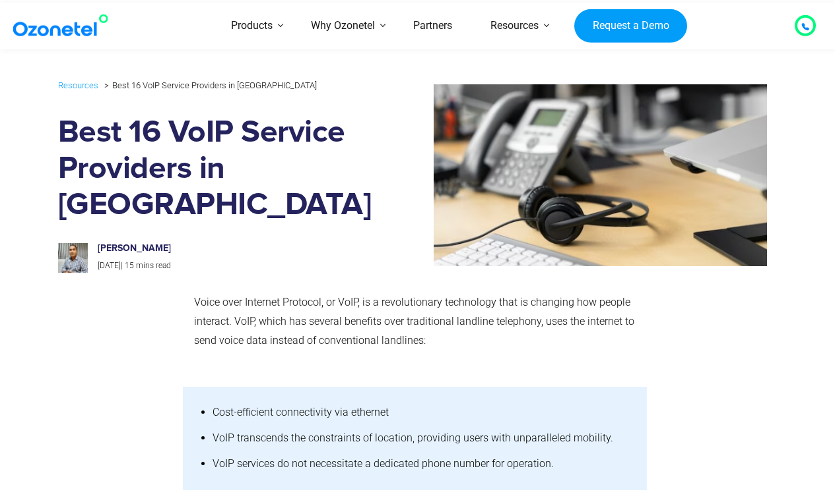 This screenshot has height=504, width=835. What do you see at coordinates (251, 26) in the screenshot?
I see `a: Products` at bounding box center [251, 26].